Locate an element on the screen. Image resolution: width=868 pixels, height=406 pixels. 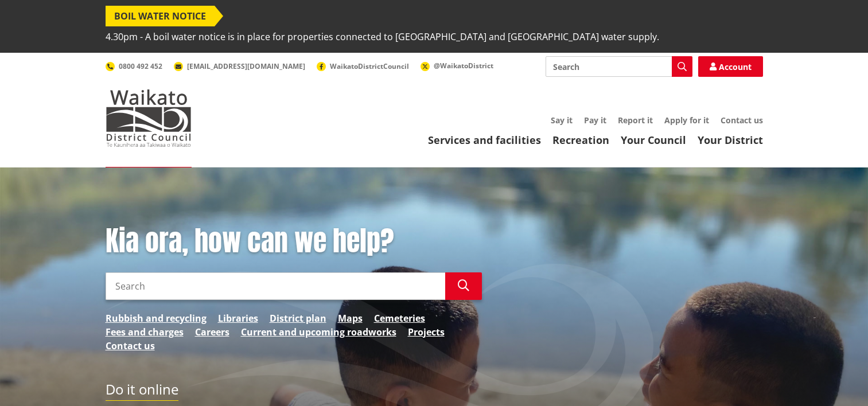
a: Say it is located at coordinates (561, 120).